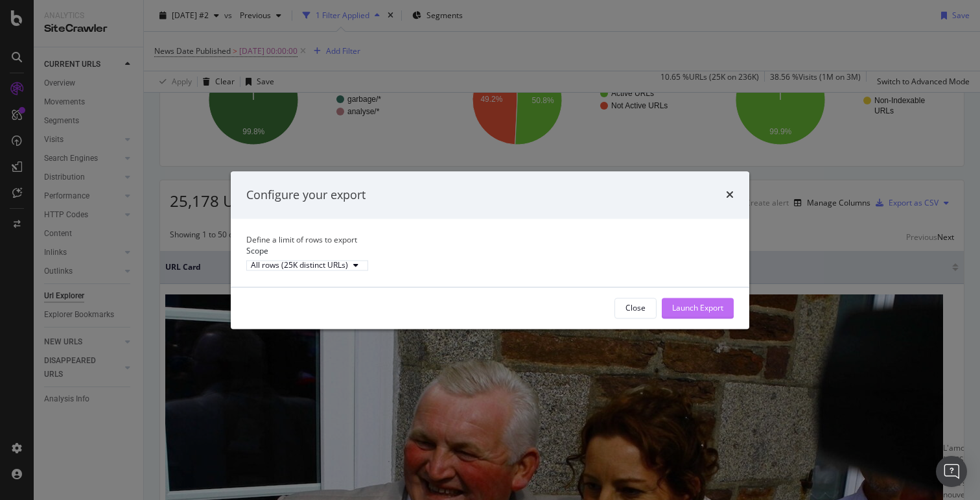  What do you see at coordinates (698, 308) in the screenshot?
I see `button: Launch Export` at bounding box center [698, 308].